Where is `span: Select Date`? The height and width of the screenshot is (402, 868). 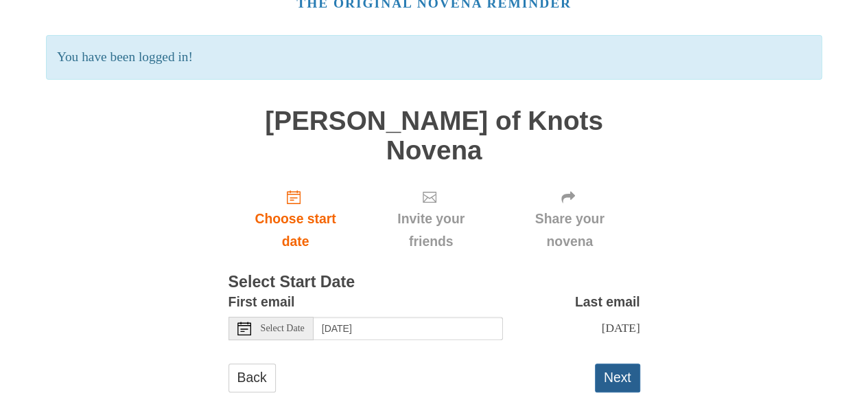 span: Select Date is located at coordinates (282, 328).